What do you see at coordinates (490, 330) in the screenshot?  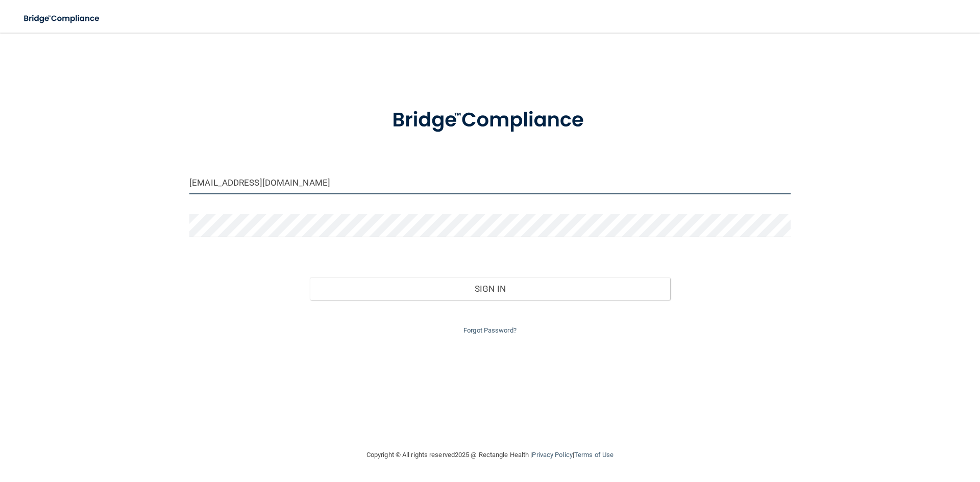 I see `a: Forgot Password?` at bounding box center [490, 330].